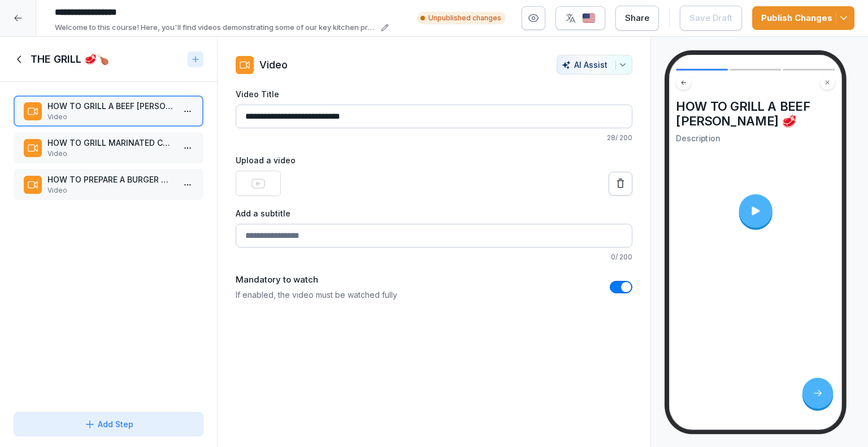 The width and height of the screenshot is (868, 447). Describe the element at coordinates (108, 148) in the screenshot. I see `div: HOW TO GRILL MARINATED CHICKEN 🍗Video` at that location.